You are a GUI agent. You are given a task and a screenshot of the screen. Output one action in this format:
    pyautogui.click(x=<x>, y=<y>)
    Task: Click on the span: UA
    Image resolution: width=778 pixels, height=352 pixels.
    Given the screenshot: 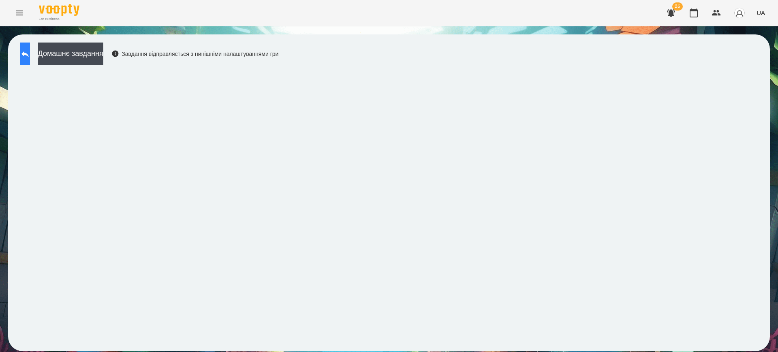 What is the action you would take?
    pyautogui.click(x=761, y=13)
    